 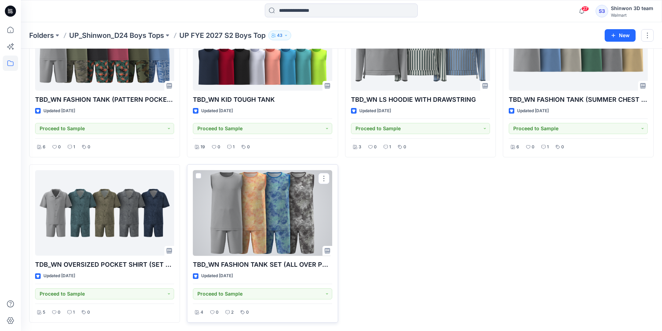 What do you see at coordinates (585, 9) in the screenshot?
I see `span: 27` at bounding box center [585, 9].